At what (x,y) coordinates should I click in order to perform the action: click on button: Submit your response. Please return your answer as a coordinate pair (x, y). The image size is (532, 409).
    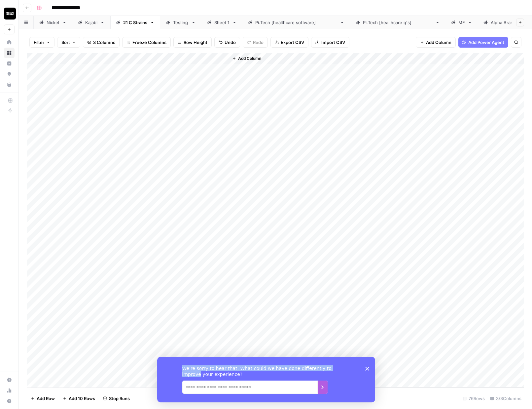
    Looking at the image, I should click on (165, 31).